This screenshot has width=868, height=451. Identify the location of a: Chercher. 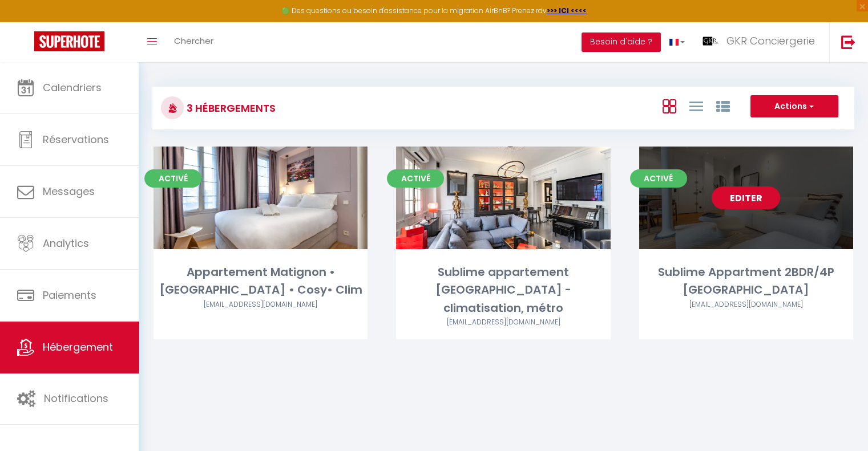
(193, 42).